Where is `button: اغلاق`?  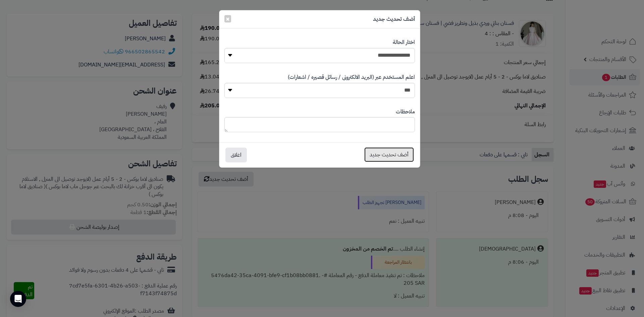 button: اغلاق is located at coordinates (236, 155).